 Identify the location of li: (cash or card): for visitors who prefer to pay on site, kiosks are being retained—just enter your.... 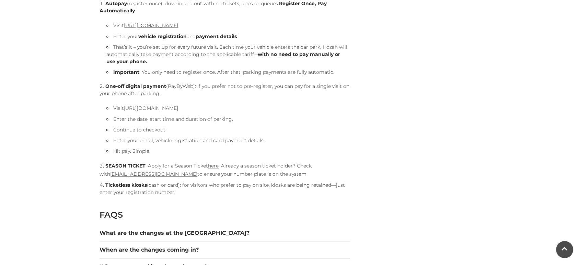
(225, 189).